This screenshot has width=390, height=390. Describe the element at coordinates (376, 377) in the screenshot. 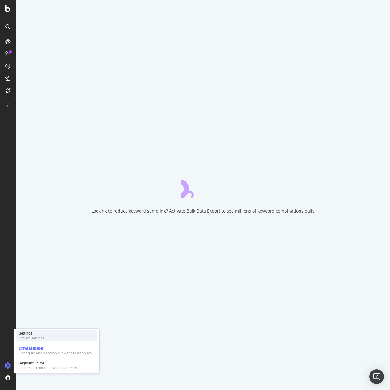

I see `div: Open Intercom Messenger` at that location.